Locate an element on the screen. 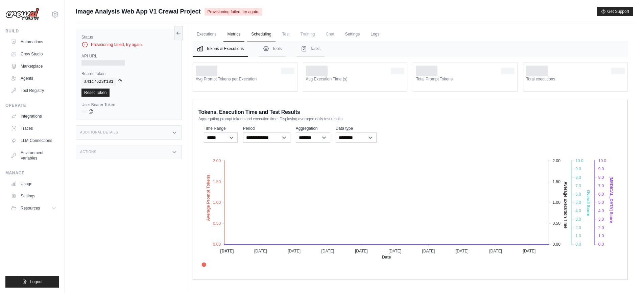  div: Operate is located at coordinates (32, 106).